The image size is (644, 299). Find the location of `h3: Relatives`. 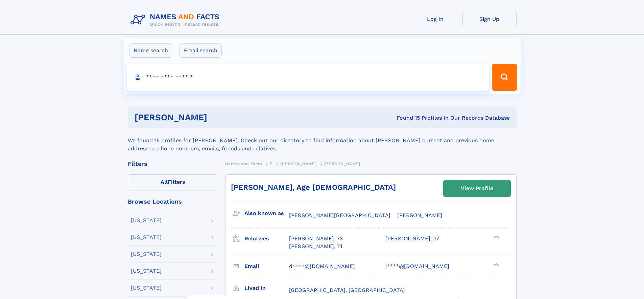

h3: Relatives is located at coordinates (266, 239).